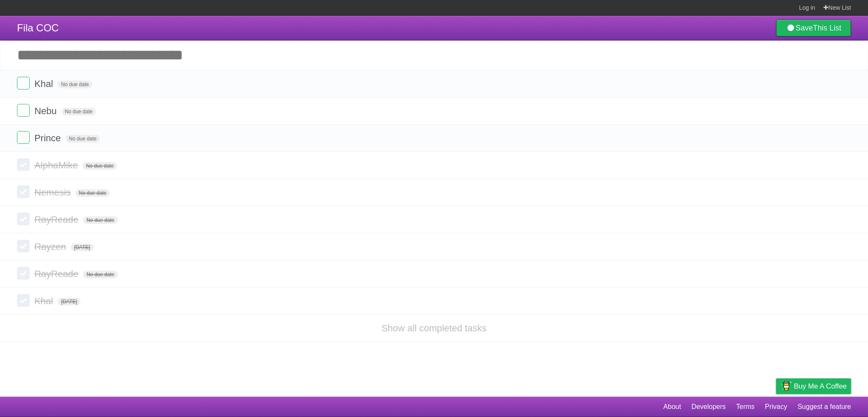  Describe the element at coordinates (47, 111) in the screenshot. I see `span: Nebu` at that location.